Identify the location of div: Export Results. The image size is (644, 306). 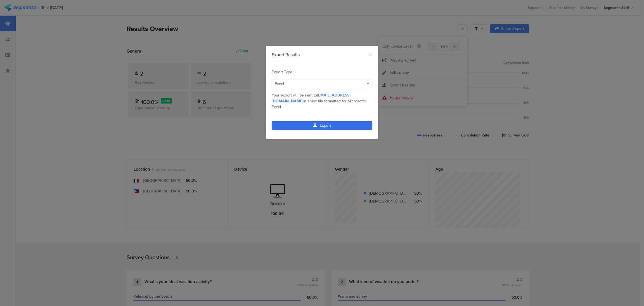
(322, 55).